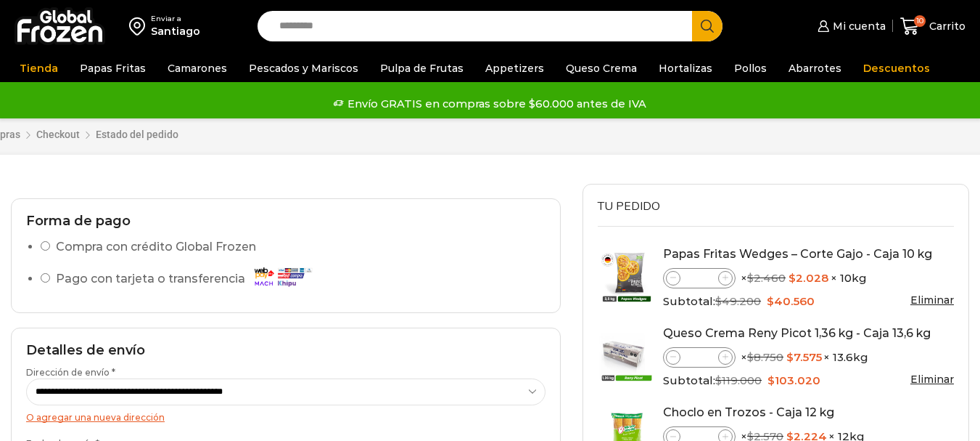  What do you see at coordinates (175, 31) in the screenshot?
I see `div: Santiago` at bounding box center [175, 31].